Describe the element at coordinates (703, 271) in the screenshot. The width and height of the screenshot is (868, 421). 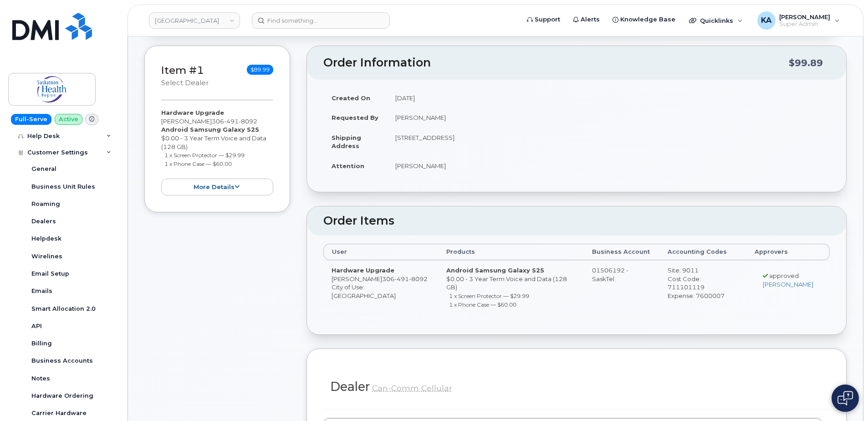
I see `div: Site: 9011` at that location.